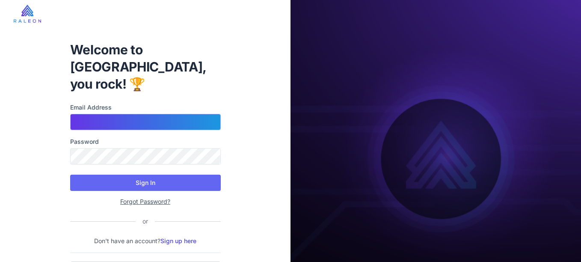 This screenshot has width=581, height=262. What do you see at coordinates (146, 142) in the screenshot?
I see `label: Password` at bounding box center [146, 142].